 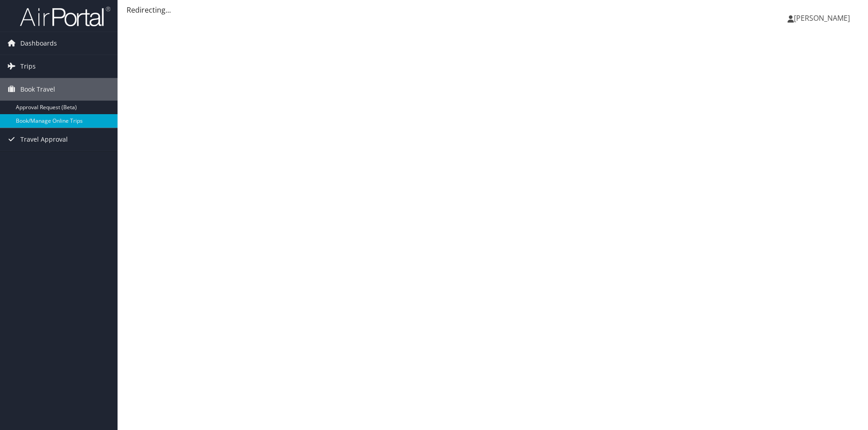 I want to click on img: airportal-logo.png, so click(x=65, y=16).